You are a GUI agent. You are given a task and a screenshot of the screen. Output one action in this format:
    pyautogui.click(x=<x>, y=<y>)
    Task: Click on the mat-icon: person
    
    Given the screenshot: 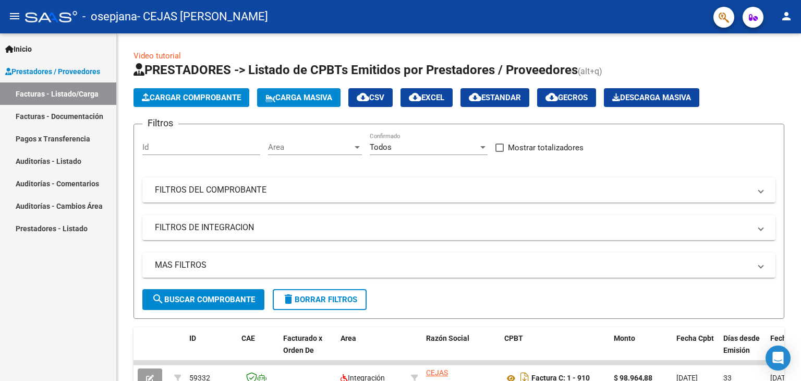 What is the action you would take?
    pyautogui.click(x=786, y=16)
    